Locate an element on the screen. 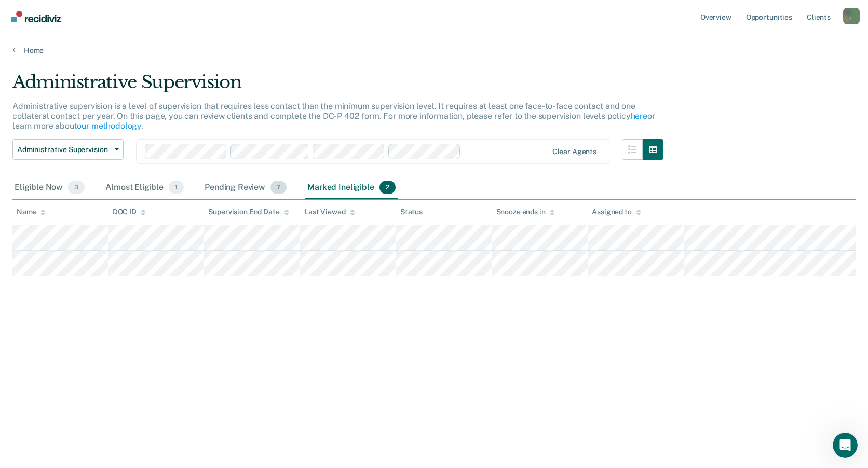 The image size is (868, 468). span: Administrative Supervision is located at coordinates (64, 150).